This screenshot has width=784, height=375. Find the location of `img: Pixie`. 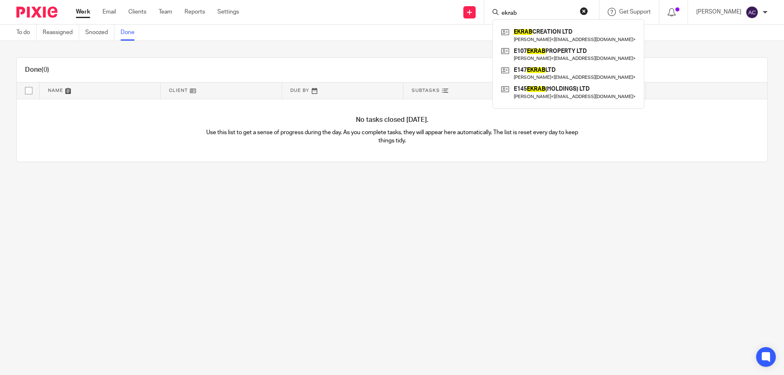

img: Pixie is located at coordinates (37, 12).